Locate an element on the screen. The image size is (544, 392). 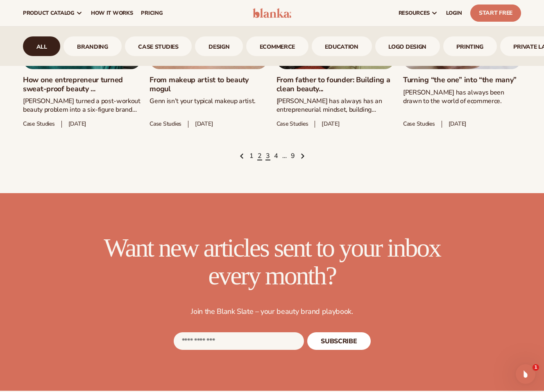
a: case studies is located at coordinates (158, 46).